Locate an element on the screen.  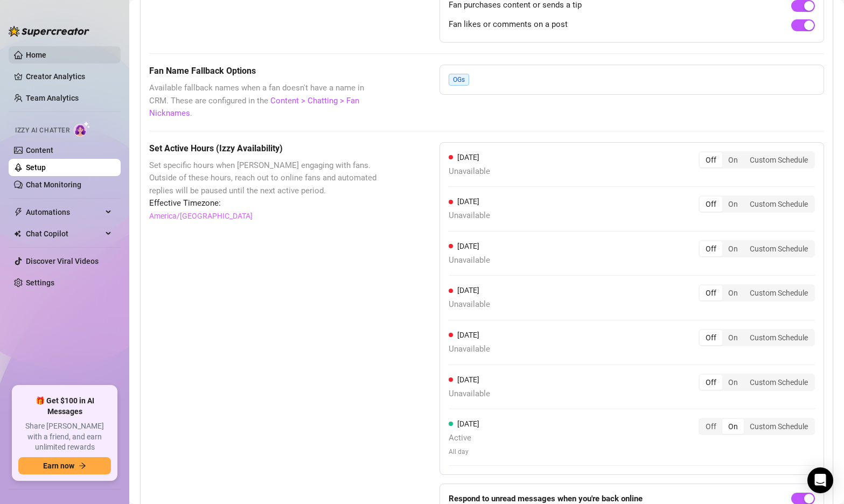
a: Settings is located at coordinates (40, 283).